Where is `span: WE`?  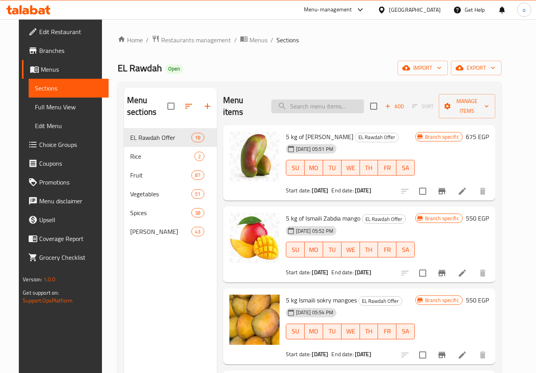 span: WE is located at coordinates (350, 250).